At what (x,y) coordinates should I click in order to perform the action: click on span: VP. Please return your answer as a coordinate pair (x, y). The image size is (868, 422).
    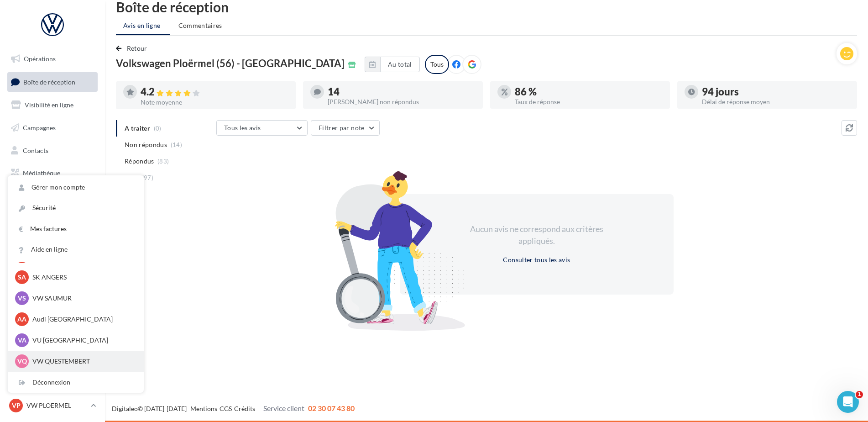
    Looking at the image, I should click on (16, 406).